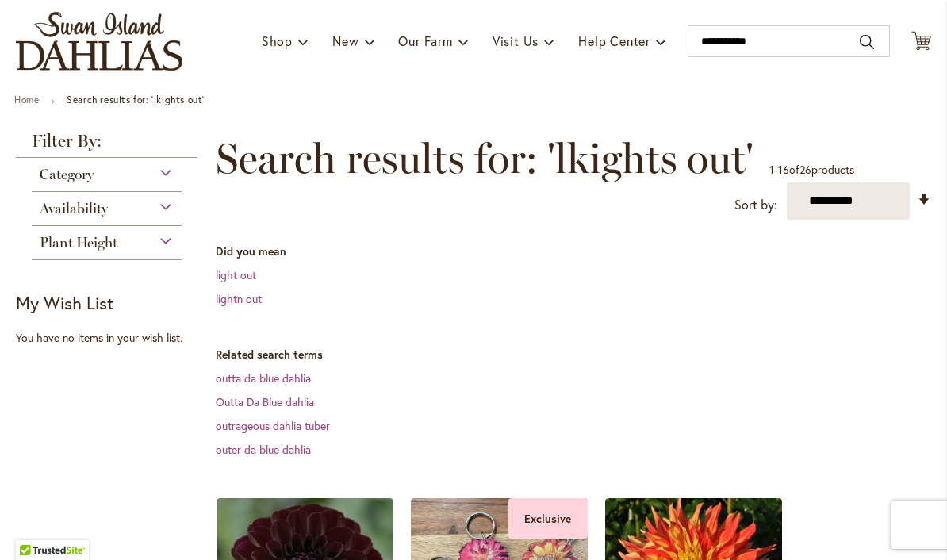  Describe the element at coordinates (273, 425) in the screenshot. I see `a: outrageous dahlia tuber` at that location.